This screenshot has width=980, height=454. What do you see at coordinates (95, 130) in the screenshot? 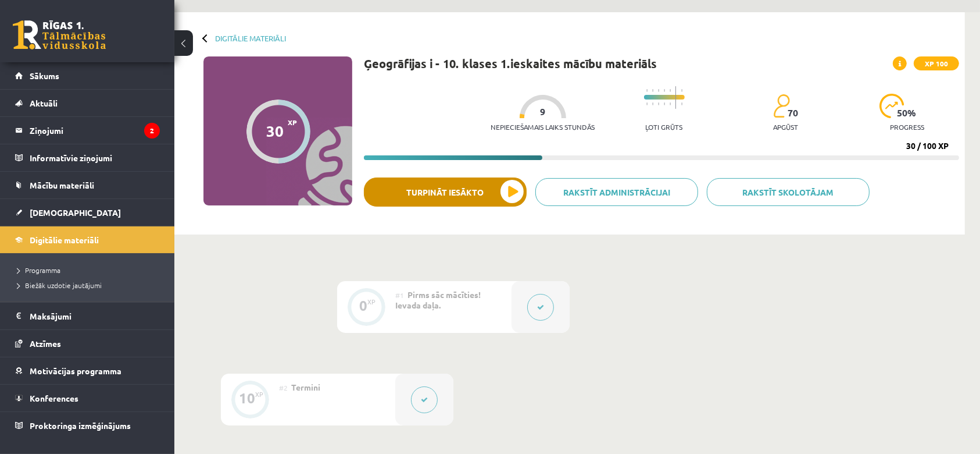
I see `legend: Ziņojumi` at bounding box center [95, 130].